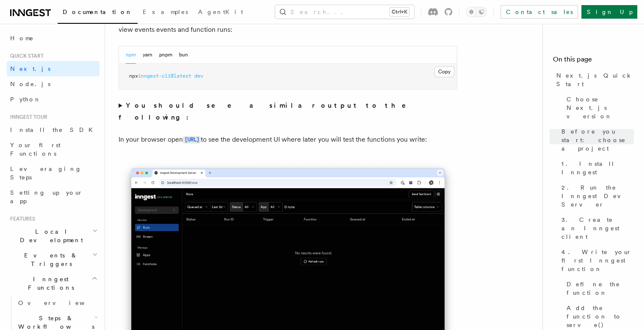 The image size is (644, 330). Describe the element at coordinates (165, 12) in the screenshot. I see `span: Examples` at that location.